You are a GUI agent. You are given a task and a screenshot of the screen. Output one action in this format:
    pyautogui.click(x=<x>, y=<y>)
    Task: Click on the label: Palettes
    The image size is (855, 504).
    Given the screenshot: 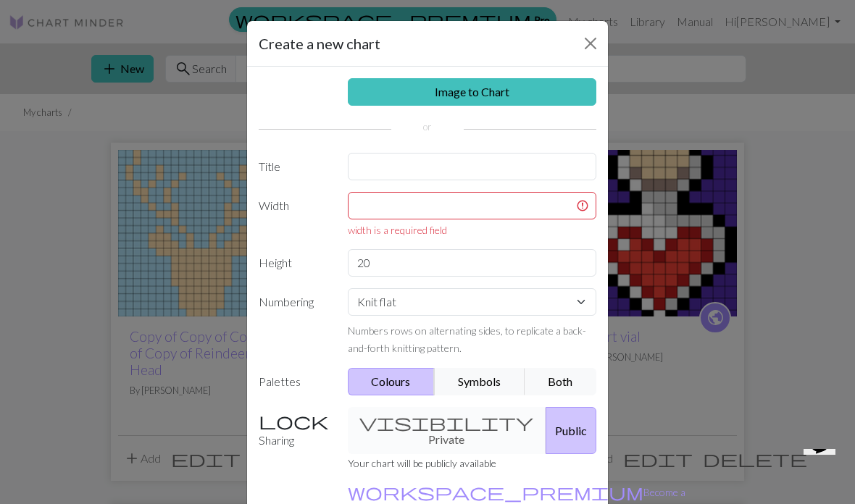 What is the action you would take?
    pyautogui.click(x=294, y=382)
    